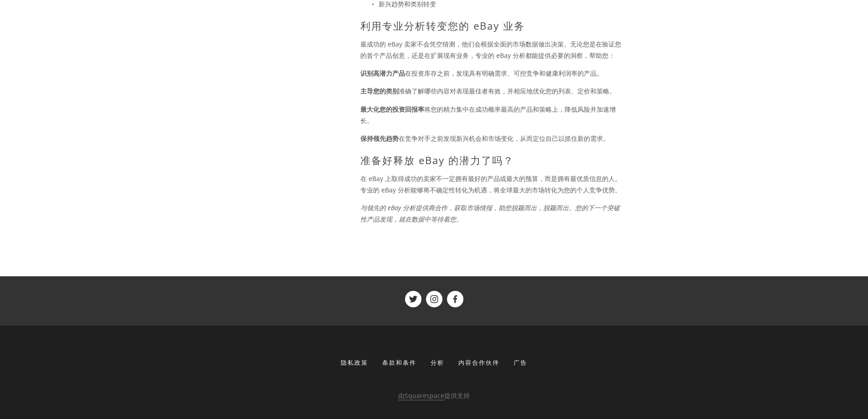 This screenshot has height=419, width=868. I want to click on font: 条款和条件, so click(399, 363).